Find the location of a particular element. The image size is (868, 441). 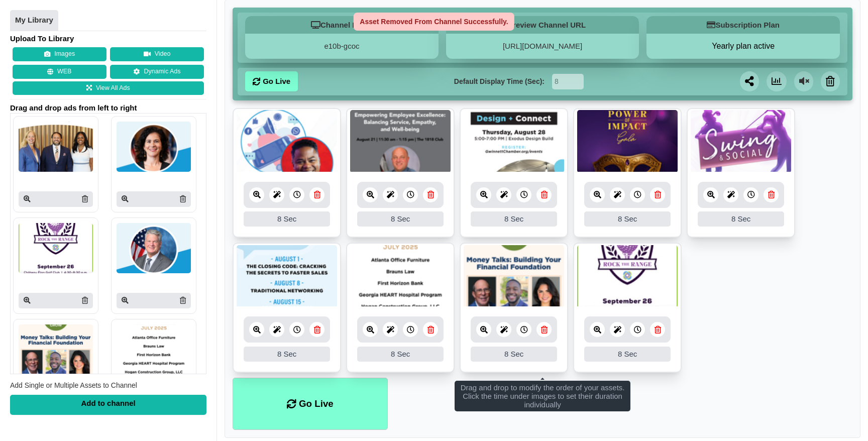

img: 1060.200 kb is located at coordinates (400, 141).